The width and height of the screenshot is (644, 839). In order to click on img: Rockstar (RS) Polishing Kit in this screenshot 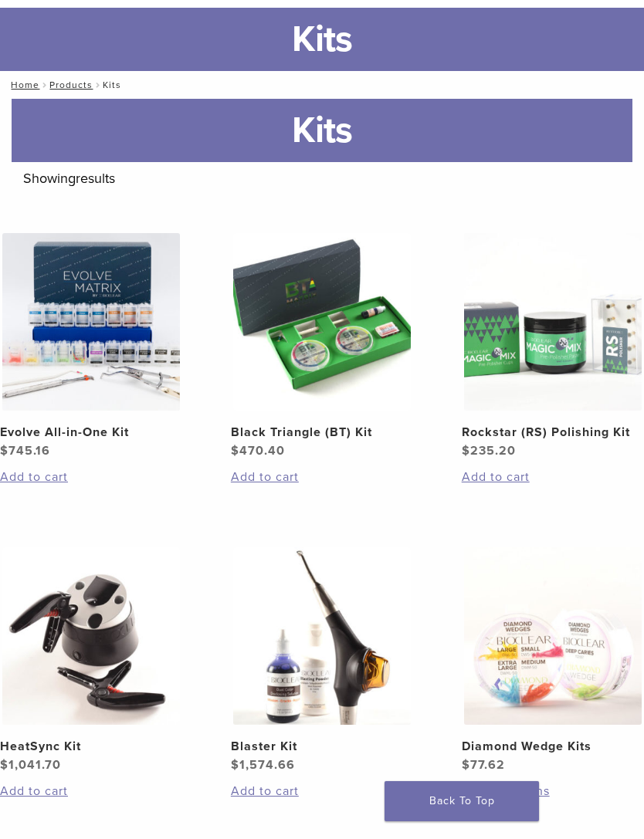, I will do `click(553, 321)`.